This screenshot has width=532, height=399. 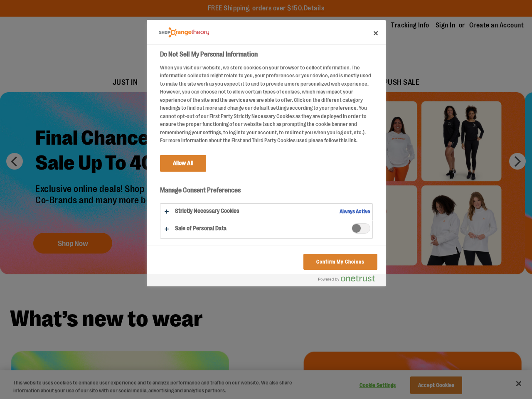 What do you see at coordinates (183, 163) in the screenshot?
I see `button: Allow All` at bounding box center [183, 163].